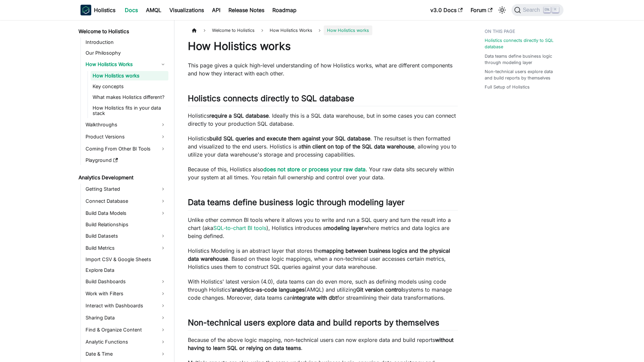 This screenshot has height=362, width=644. Describe the element at coordinates (240, 228) in the screenshot. I see `a: SQL-to-chart BI tools` at that location.